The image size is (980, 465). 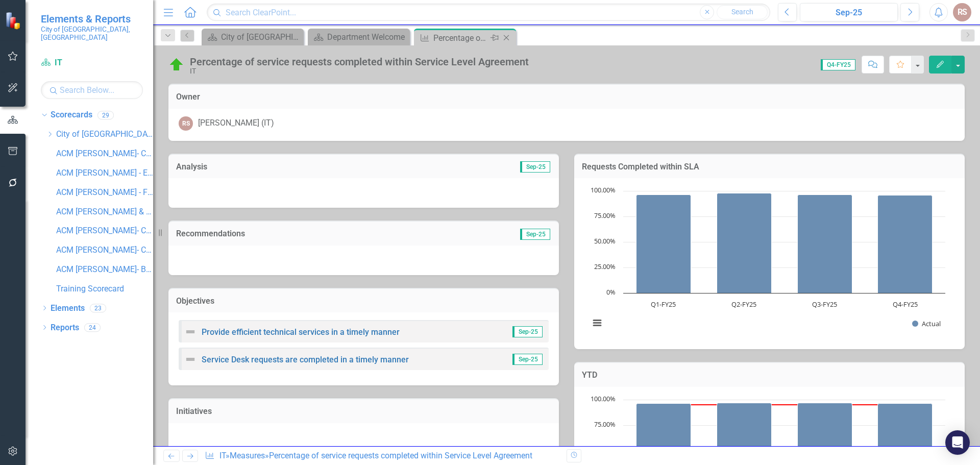 I want to click on button: Show Actual, so click(x=926, y=324).